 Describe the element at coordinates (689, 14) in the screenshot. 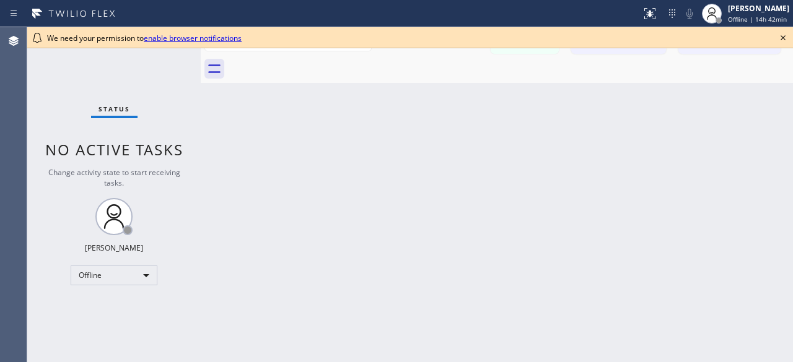

I see `button: Mute` at that location.